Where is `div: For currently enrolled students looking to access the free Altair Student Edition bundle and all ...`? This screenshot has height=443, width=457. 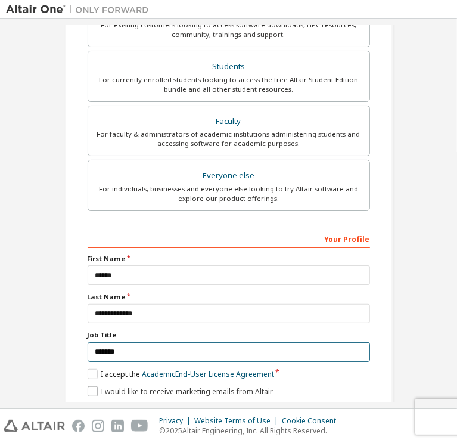
div: For currently enrolled students looking to access the free Altair Student Edition bundle and all ... is located at coordinates (229, 85).